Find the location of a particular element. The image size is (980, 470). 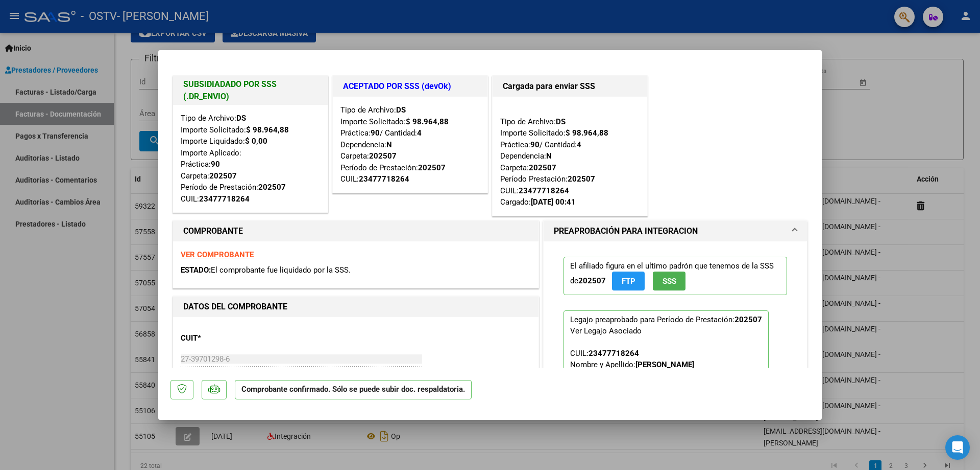

button: FTP is located at coordinates (628, 281).